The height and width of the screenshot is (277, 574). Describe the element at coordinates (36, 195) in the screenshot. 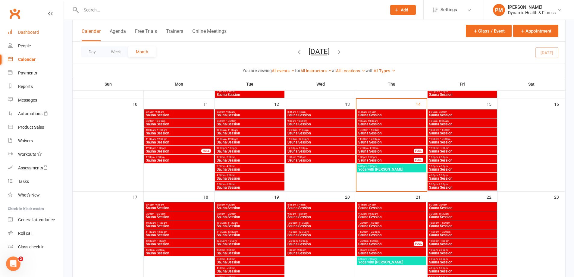

I see `a: What's New` at that location.